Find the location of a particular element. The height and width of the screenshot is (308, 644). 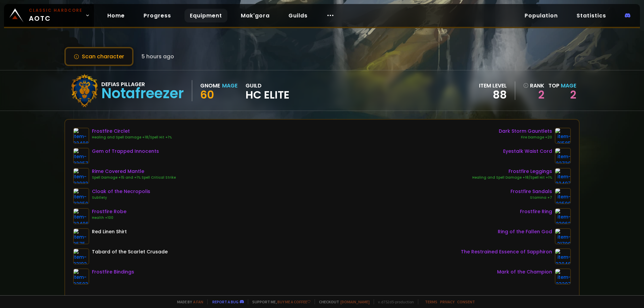

div: Tabard of the Scarlet Crusade is located at coordinates (130, 252).